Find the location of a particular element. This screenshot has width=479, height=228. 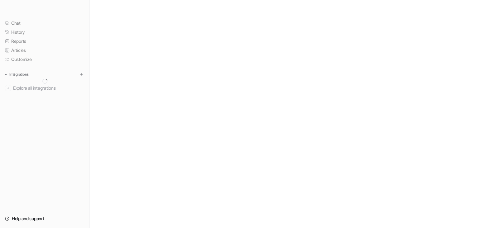

img: expand menu is located at coordinates (6, 74).